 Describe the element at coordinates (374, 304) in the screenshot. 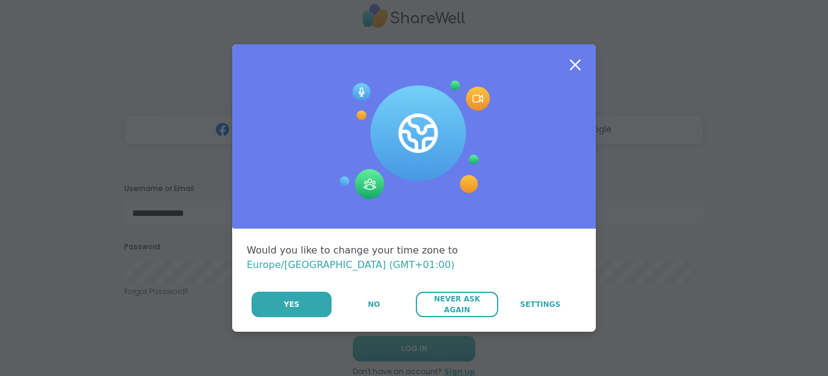

I see `span: No` at that location.